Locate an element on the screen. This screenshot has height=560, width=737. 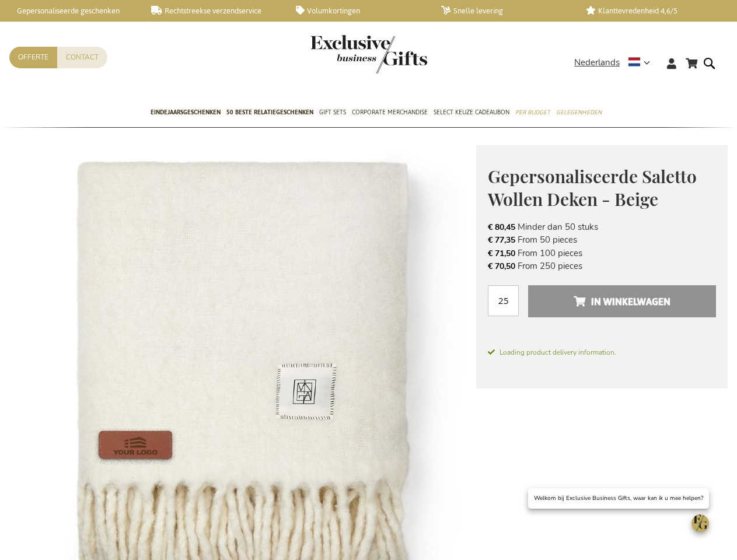
span: Loading product delivery information. is located at coordinates (602, 352).